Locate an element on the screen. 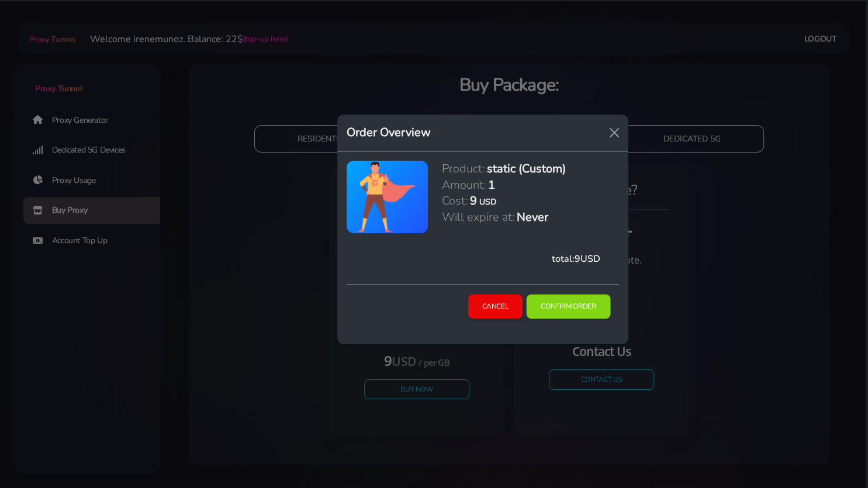  h6: USD is located at coordinates (487, 202).